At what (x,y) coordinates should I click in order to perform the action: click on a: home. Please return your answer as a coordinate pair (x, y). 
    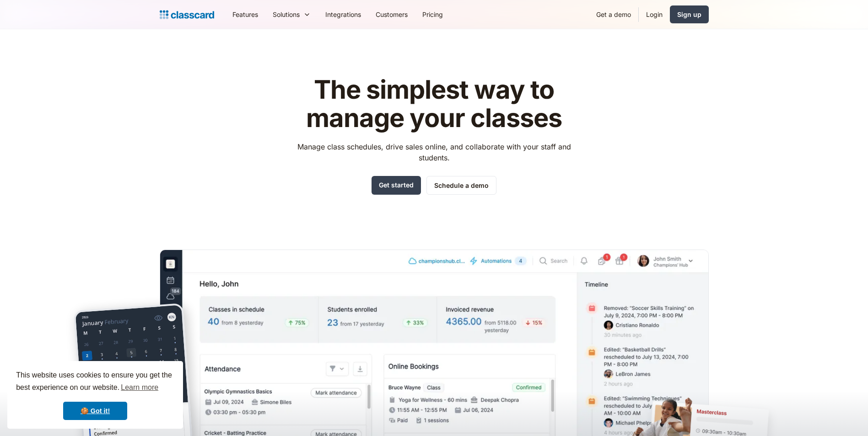
    Looking at the image, I should click on (186, 15).